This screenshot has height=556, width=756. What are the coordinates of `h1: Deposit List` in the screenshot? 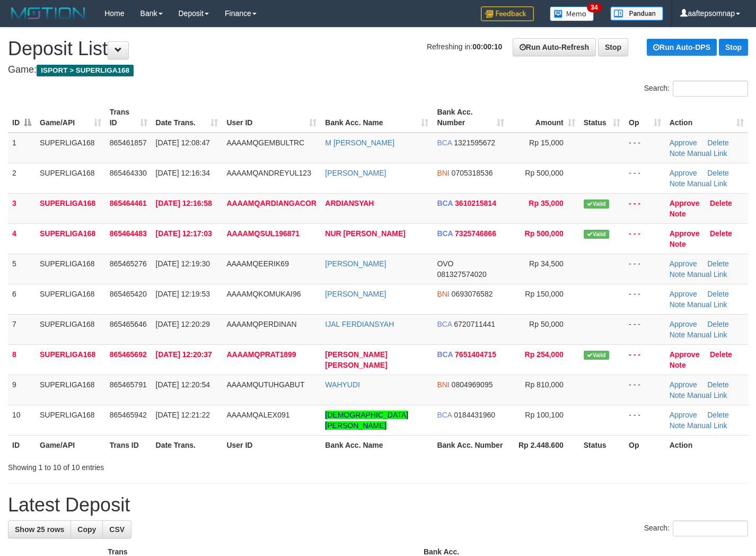 It's located at (378, 49).